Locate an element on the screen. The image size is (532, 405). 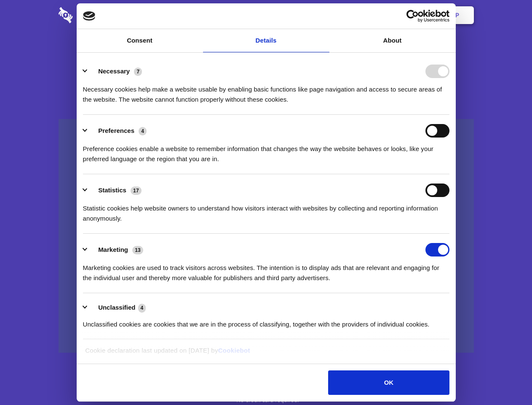
a: Contact is located at coordinates (361, 15).